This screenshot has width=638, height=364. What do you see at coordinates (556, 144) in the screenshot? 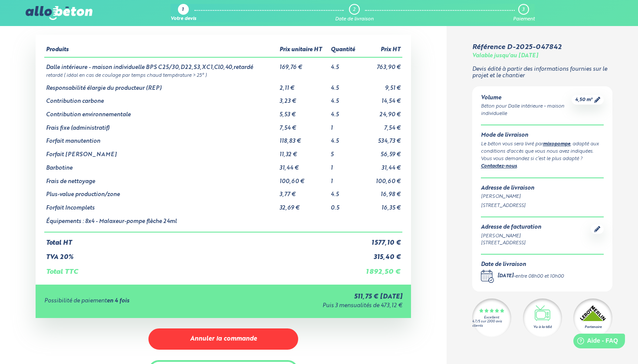
I see `a: mixopompe` at bounding box center [556, 144].